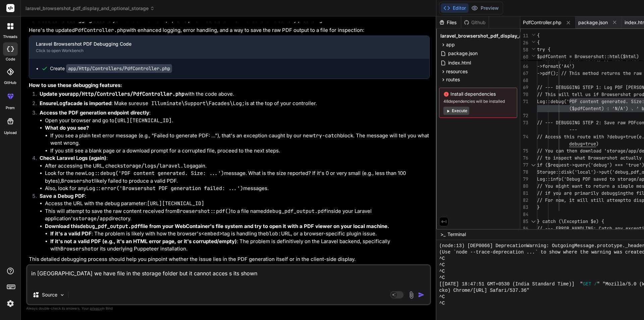 This screenshot has height=320, width=644. Describe the element at coordinates (297, 211) in the screenshot. I see `code: debug_pdf_output.pdf` at that location.